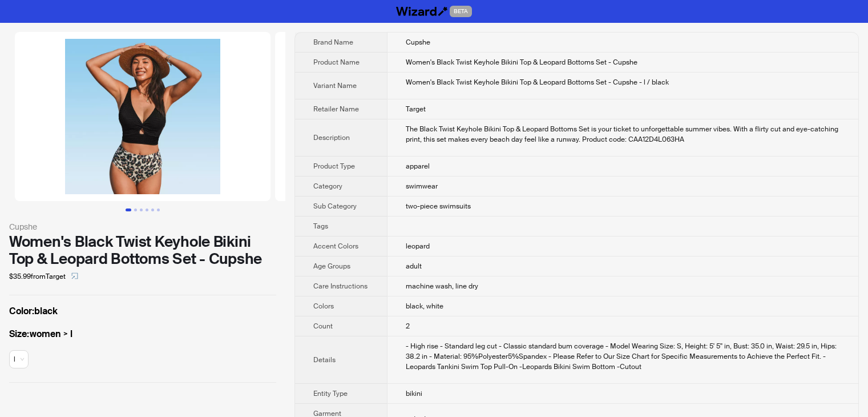  Describe the element at coordinates (128, 210) in the screenshot. I see `button: Go to slide 1` at that location.